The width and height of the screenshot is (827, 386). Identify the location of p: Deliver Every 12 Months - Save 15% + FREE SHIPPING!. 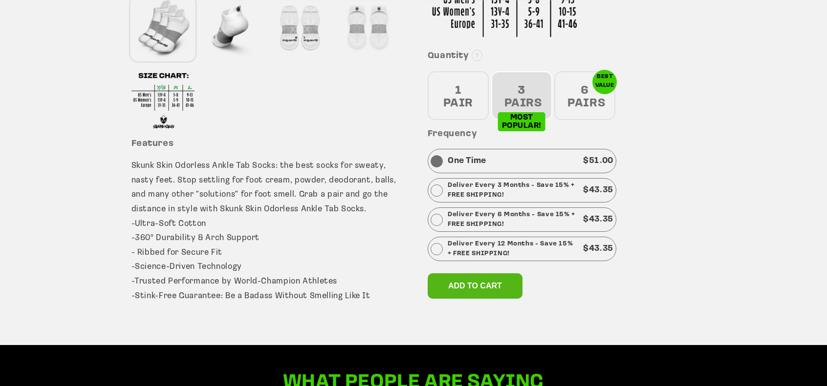
(512, 249).